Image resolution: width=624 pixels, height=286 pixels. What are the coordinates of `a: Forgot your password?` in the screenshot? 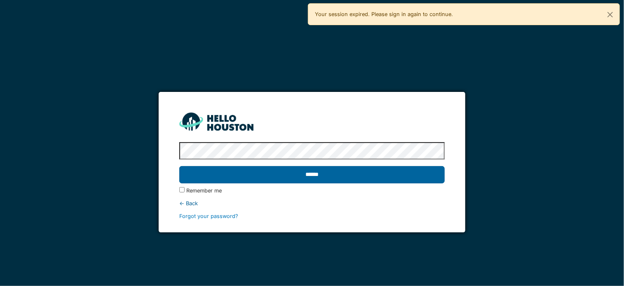 It's located at (209, 216).